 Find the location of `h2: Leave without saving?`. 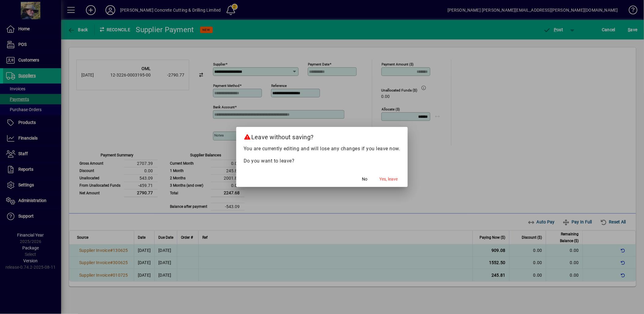

h2: Leave without saving? is located at coordinates (322, 136).